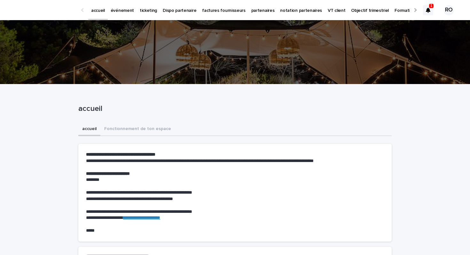 This screenshot has width=470, height=255. What do you see at coordinates (428, 10) in the screenshot?
I see `div: 1` at bounding box center [428, 10].